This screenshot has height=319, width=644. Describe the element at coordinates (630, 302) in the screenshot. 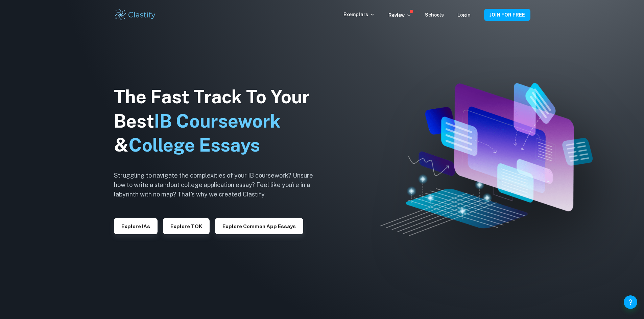

I see `button: Help and Feedback` at that location.